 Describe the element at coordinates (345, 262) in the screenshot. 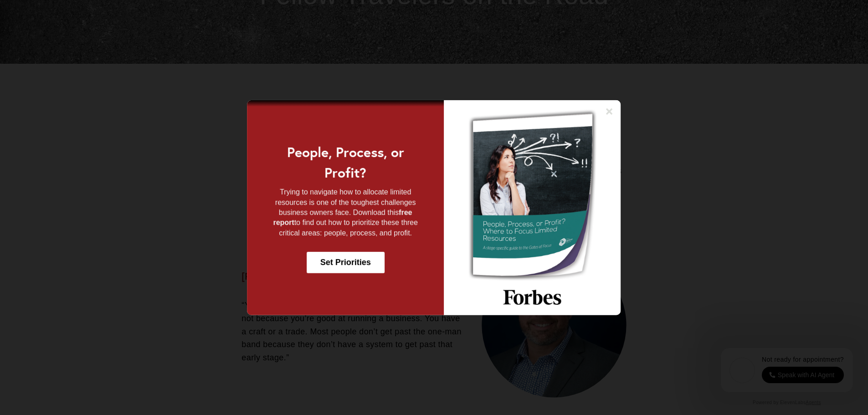

I see `a: Set Priorities` at that location.